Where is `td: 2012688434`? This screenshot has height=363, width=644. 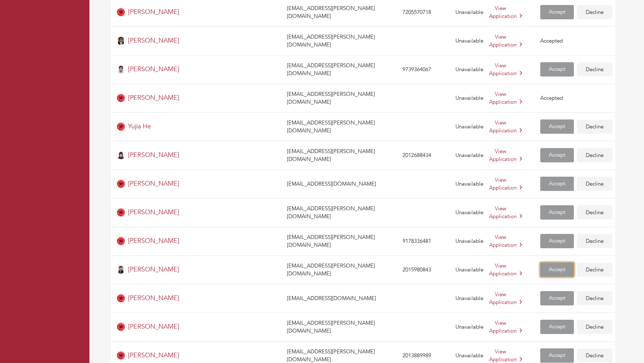
td: 2012688434 is located at coordinates (426, 155).